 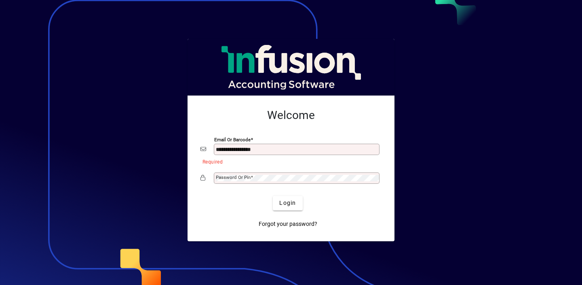 I want to click on mat-label: Password or Pin, so click(x=233, y=177).